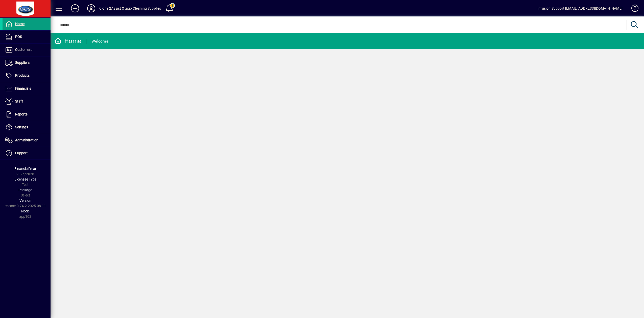 This screenshot has height=318, width=644. What do you see at coordinates (27, 128) in the screenshot?
I see `a: Settings` at bounding box center [27, 128].